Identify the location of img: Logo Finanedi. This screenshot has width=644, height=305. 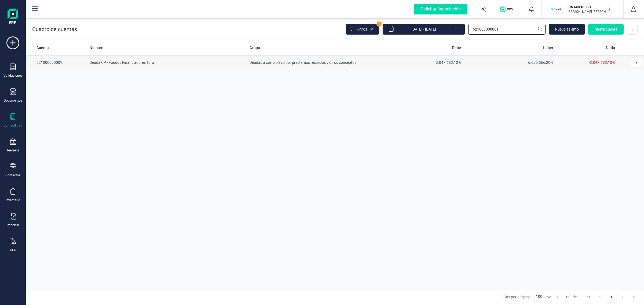
(13, 17).